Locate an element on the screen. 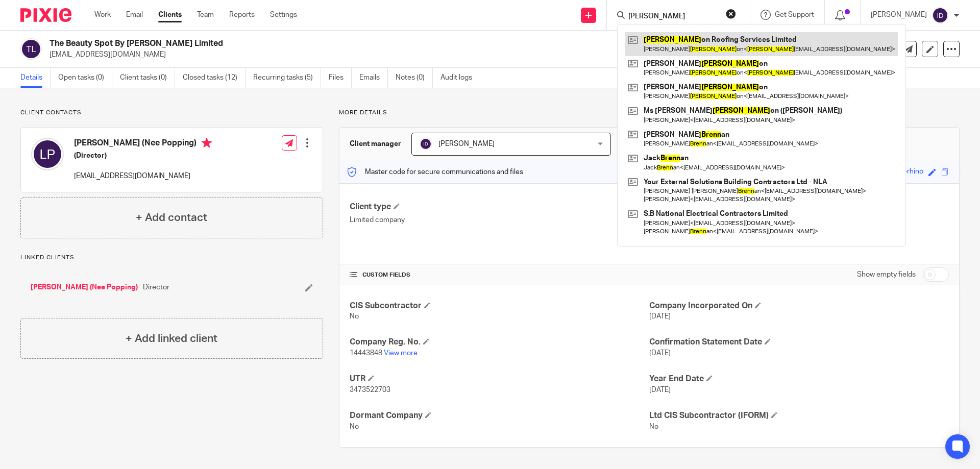 The width and height of the screenshot is (980, 469). a: Client tasks (0) is located at coordinates (147, 78).